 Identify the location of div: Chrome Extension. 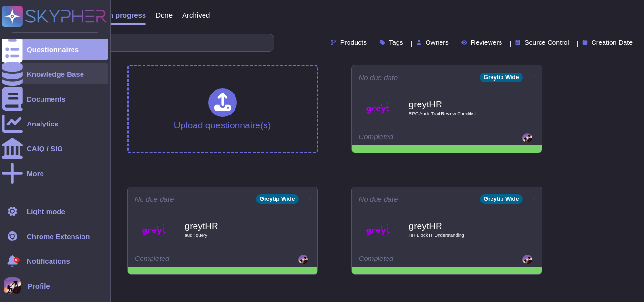
(58, 236).